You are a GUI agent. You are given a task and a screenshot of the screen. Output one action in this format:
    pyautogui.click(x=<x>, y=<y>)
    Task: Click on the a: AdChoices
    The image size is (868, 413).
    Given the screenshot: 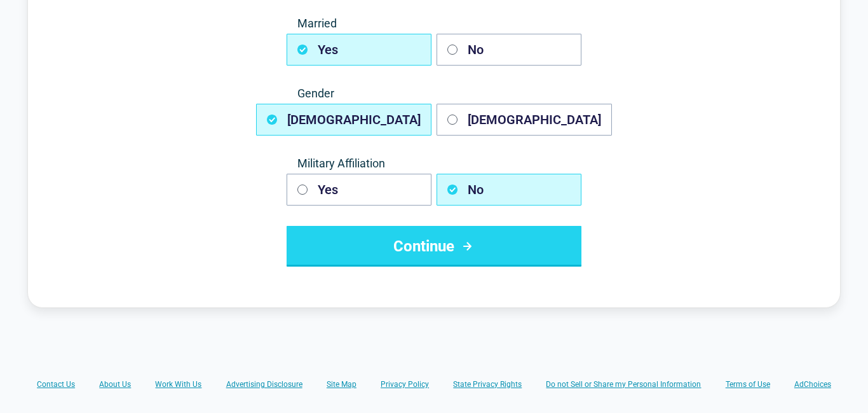 What is the action you would take?
    pyautogui.click(x=813, y=385)
    